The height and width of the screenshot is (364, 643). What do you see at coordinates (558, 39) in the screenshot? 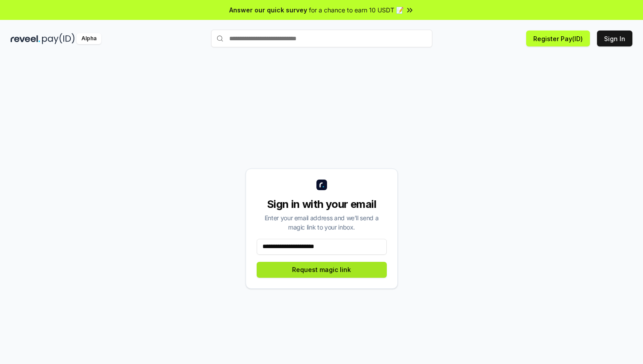
I see `button: Register Pay(ID)` at bounding box center [558, 39].